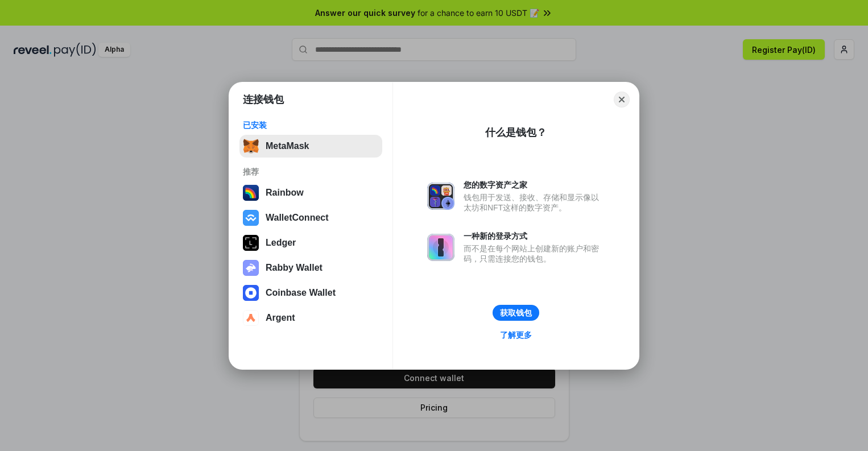  What do you see at coordinates (280, 243) in the screenshot?
I see `div: Ledger` at bounding box center [280, 243].